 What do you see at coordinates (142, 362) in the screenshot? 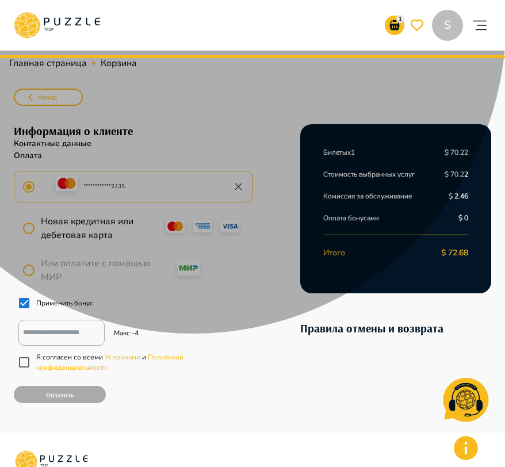
I see `p: Я согласен со всеми и` at bounding box center [142, 362].